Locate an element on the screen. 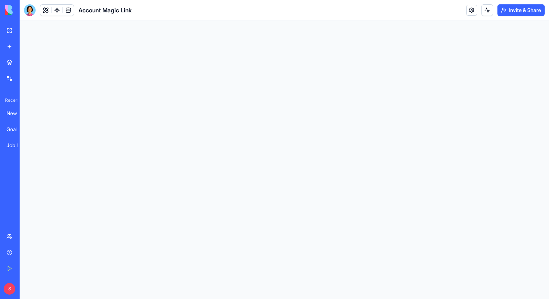  a: Job Board Manager is located at coordinates (17, 145).